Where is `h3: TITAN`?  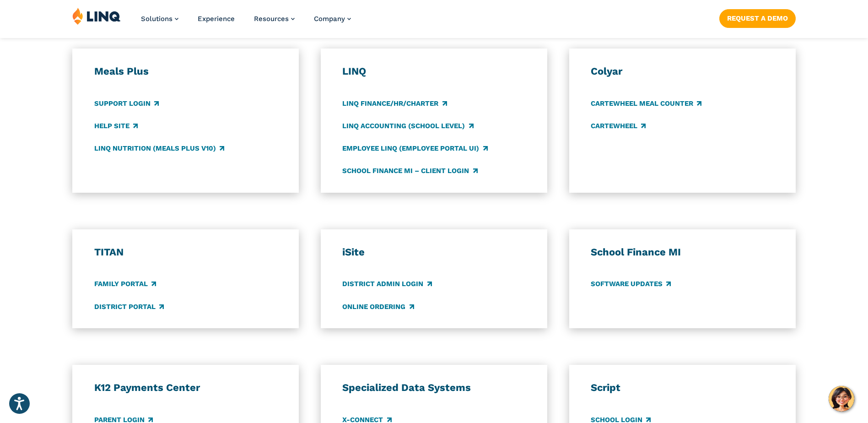
h3: TITAN is located at coordinates (185, 252).